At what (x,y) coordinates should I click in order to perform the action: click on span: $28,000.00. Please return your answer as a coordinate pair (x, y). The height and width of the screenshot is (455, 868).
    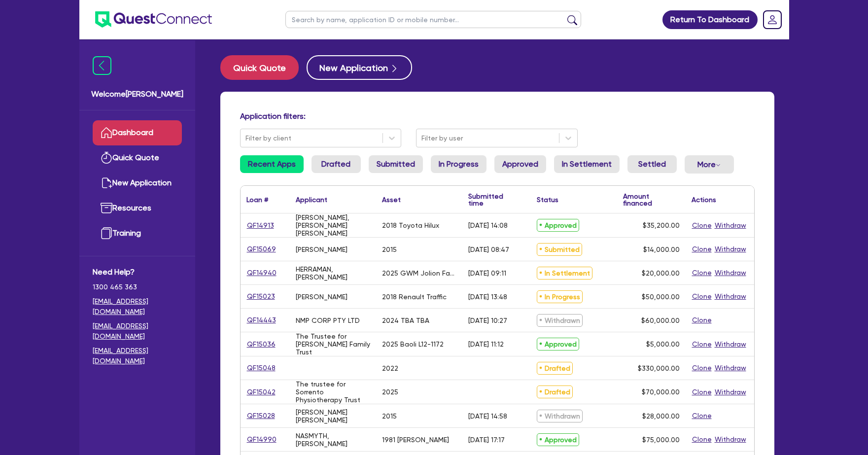
    Looking at the image, I should click on (661, 416).